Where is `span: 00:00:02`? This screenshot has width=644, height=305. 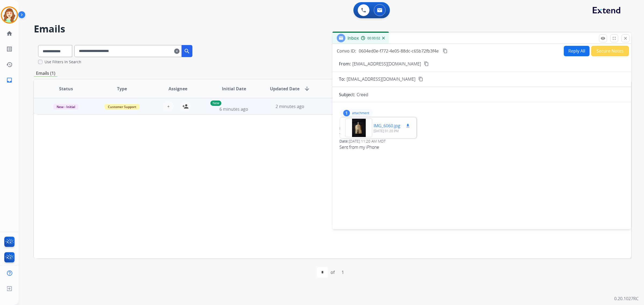
span: 00:00:02 is located at coordinates (374, 38).